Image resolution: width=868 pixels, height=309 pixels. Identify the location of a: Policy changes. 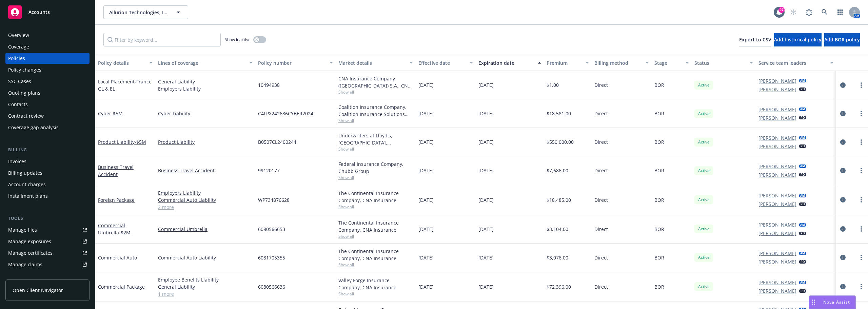
(48, 70).